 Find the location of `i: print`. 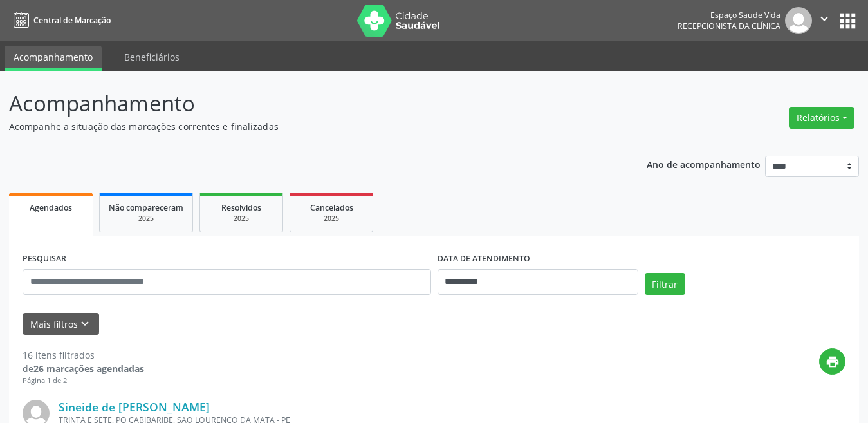

i: print is located at coordinates (833, 362).